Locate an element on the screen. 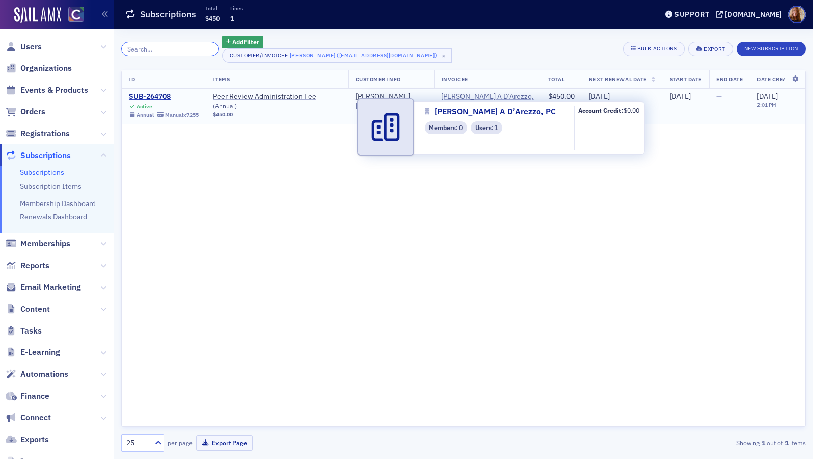 The image size is (813, 459). span: Events & Products is located at coordinates (54, 90).